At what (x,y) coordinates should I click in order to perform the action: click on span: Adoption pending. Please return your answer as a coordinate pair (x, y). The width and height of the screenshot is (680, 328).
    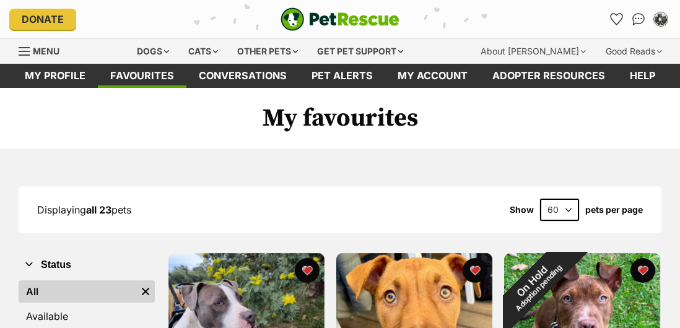
    Looking at the image, I should click on (539, 289).